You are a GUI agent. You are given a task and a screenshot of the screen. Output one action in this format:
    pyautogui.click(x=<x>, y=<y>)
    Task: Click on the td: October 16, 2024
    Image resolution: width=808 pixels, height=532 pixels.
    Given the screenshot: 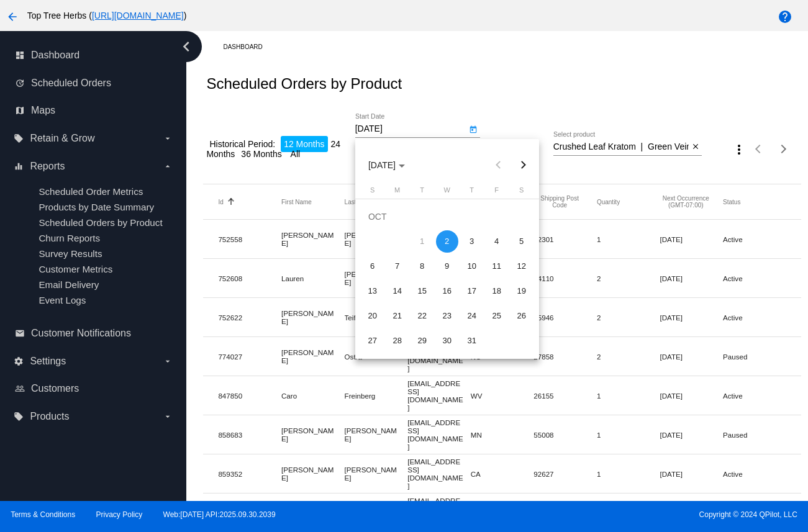 What is the action you would take?
    pyautogui.click(x=447, y=291)
    